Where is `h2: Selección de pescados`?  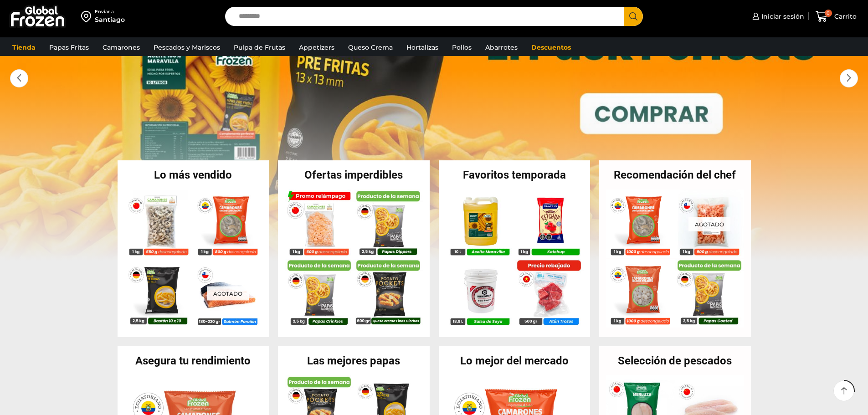
h2: Selección de pescados is located at coordinates (675, 361).